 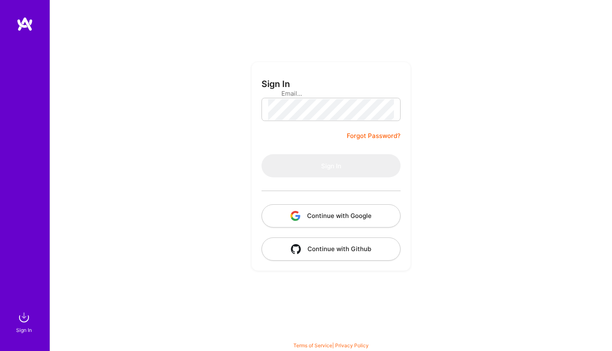 I want to click on img: sign in, so click(x=24, y=317).